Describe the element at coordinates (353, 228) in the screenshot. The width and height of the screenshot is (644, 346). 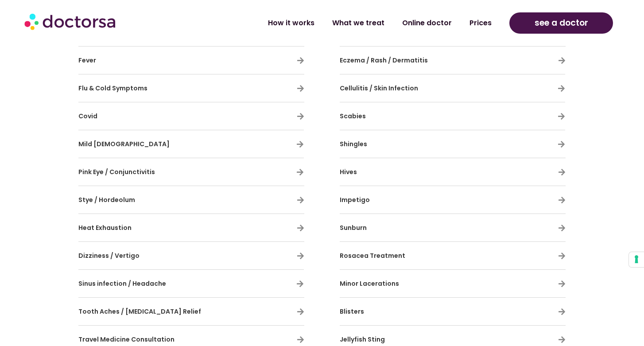
I see `span: Sunburn` at that location.